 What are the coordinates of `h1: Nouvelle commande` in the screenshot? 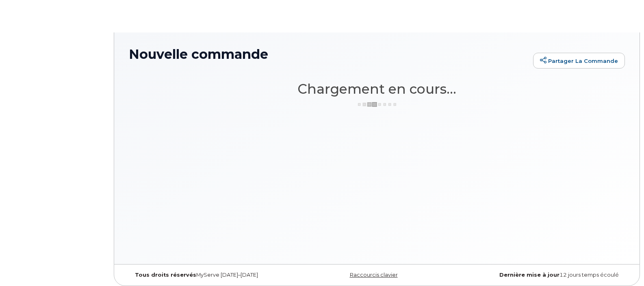 It's located at (329, 54).